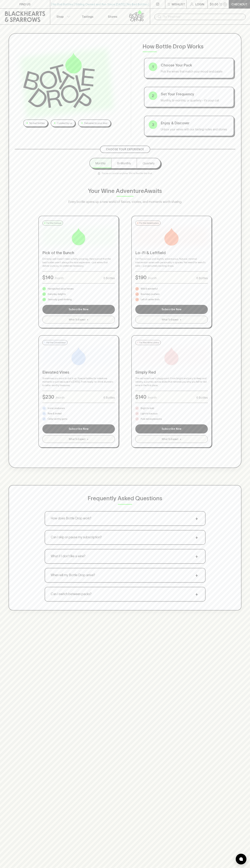  I want to click on p: Left of center finds, so click(150, 300).